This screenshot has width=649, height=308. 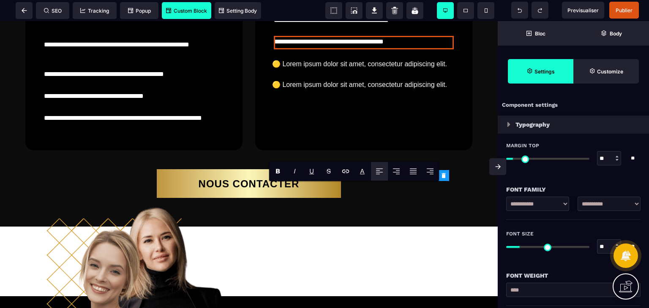 What do you see at coordinates (53, 11) in the screenshot?
I see `span: SEO` at bounding box center [53, 11].